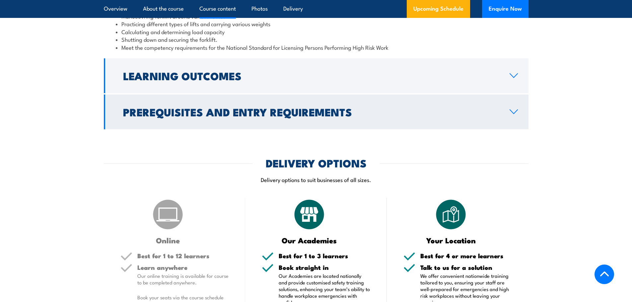 The height and width of the screenshot is (302, 632). I want to click on h5: Best for 1 to 3 learners, so click(324, 256).